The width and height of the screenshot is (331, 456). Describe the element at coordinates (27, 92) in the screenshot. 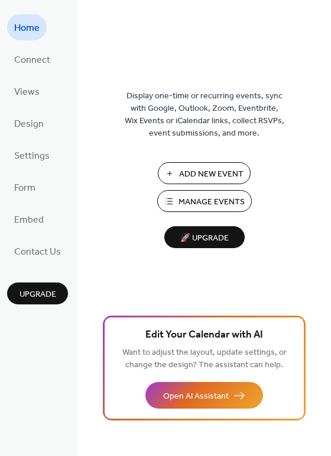

I see `span: Views` at that location.